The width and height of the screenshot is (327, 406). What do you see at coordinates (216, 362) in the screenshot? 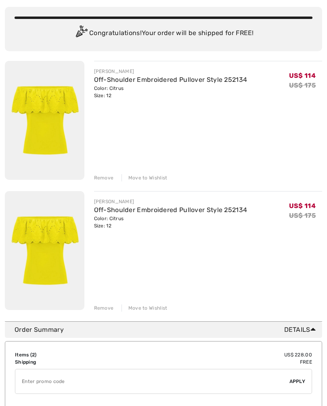
I see `td: Free` at bounding box center [216, 362].